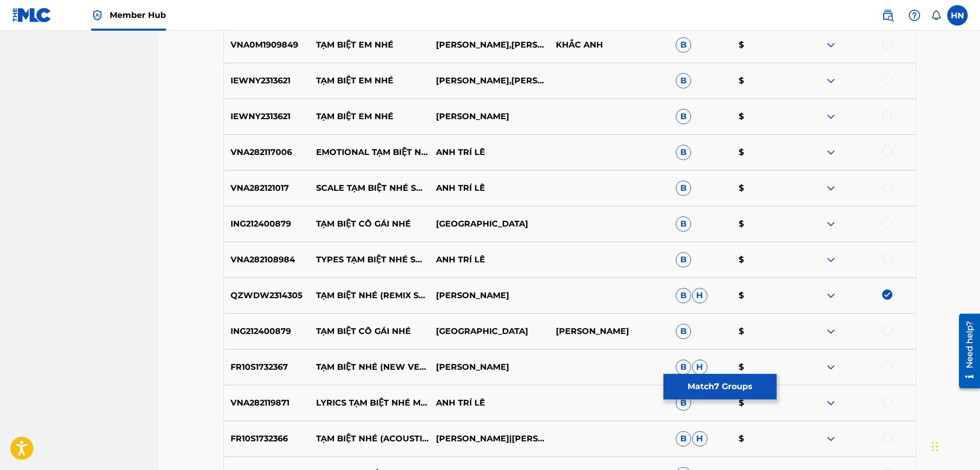 Image resolution: width=980 pixels, height=470 pixels. Describe the element at coordinates (137, 15) in the screenshot. I see `span: Member Hub` at that location.